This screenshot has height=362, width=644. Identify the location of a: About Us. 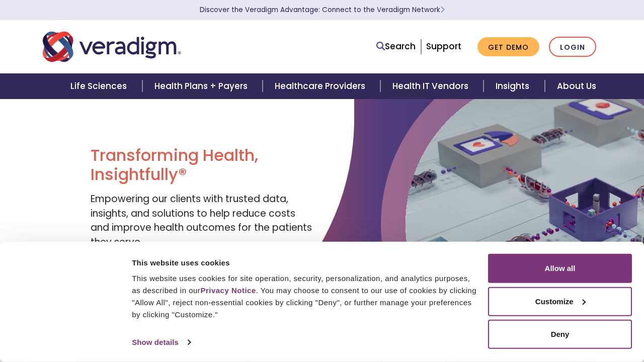
(577, 86).